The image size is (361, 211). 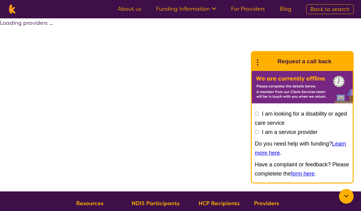 I want to click on img: Karista logo, so click(x=12, y=9).